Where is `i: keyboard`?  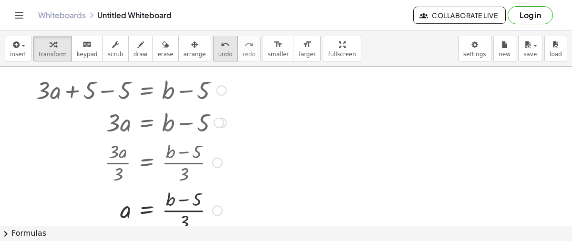
i: keyboard is located at coordinates (87, 45).